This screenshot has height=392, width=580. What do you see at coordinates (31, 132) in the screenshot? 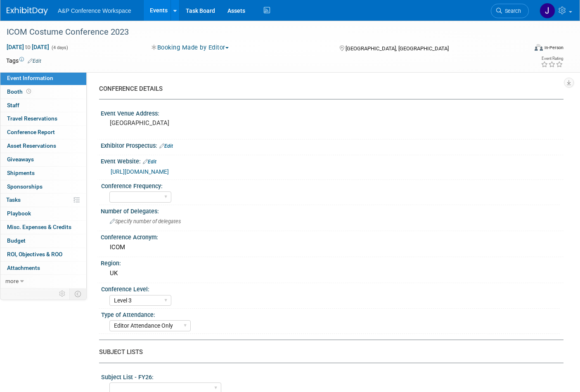
I see `span: Conference Report` at bounding box center [31, 132].